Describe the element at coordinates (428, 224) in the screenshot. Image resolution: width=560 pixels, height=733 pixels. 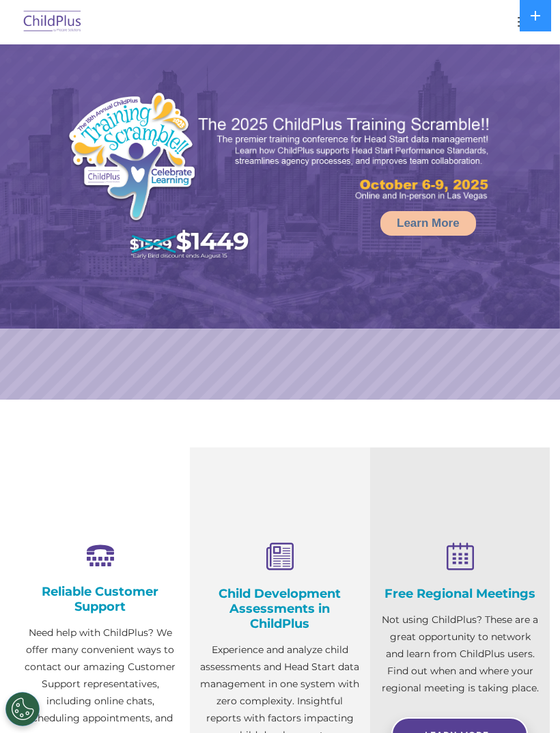
I see `a: Learn More` at that location.